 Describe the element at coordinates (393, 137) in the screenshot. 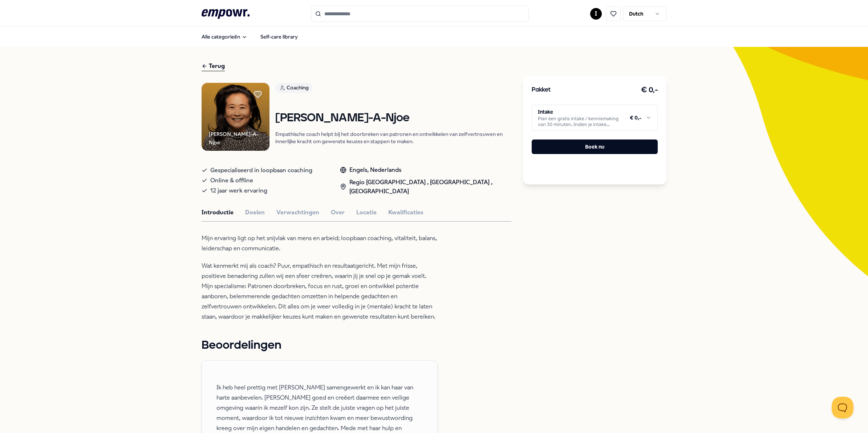

I see `p: Empathische coach helpt bij het doorbreken van patronen en ontwikkelen van zelfvertrouwen en inne...` at that location.